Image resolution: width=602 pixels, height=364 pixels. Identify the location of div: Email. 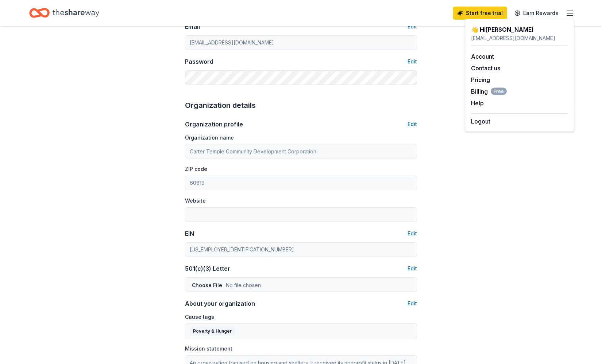
(193, 27).